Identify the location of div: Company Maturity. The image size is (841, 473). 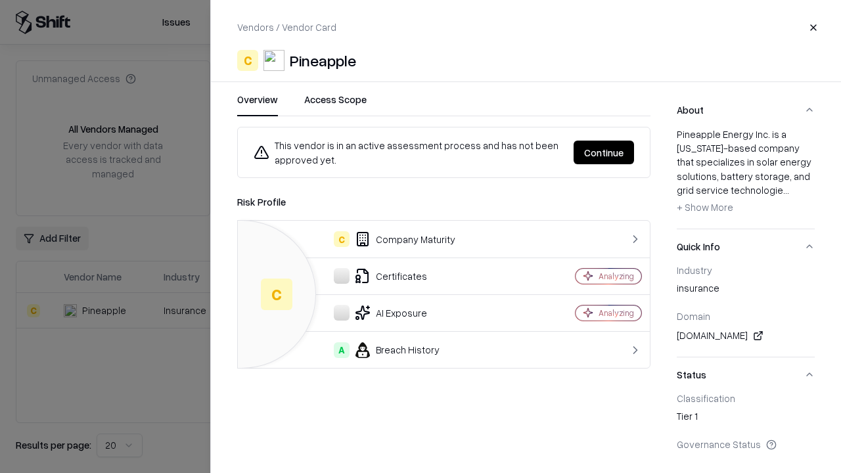
(389, 239).